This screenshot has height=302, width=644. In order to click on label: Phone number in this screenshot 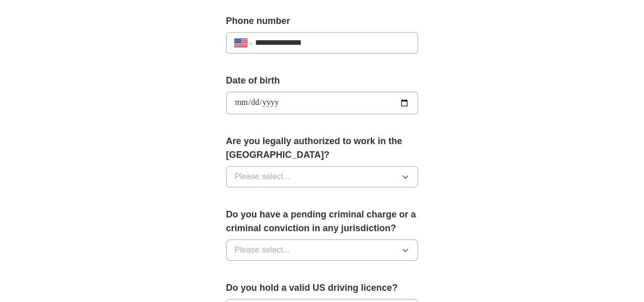, I will do `click(322, 21)`.